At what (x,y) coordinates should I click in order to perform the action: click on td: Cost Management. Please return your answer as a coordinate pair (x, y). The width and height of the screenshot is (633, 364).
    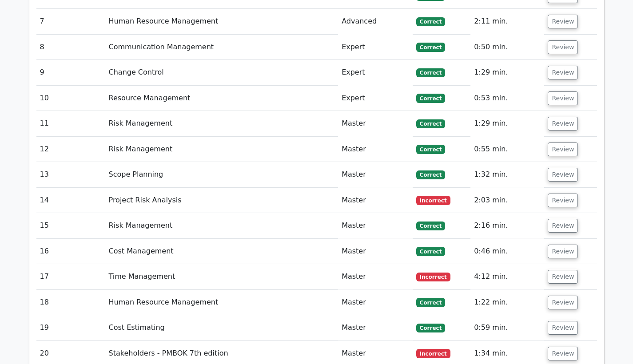
    Looking at the image, I should click on (222, 251).